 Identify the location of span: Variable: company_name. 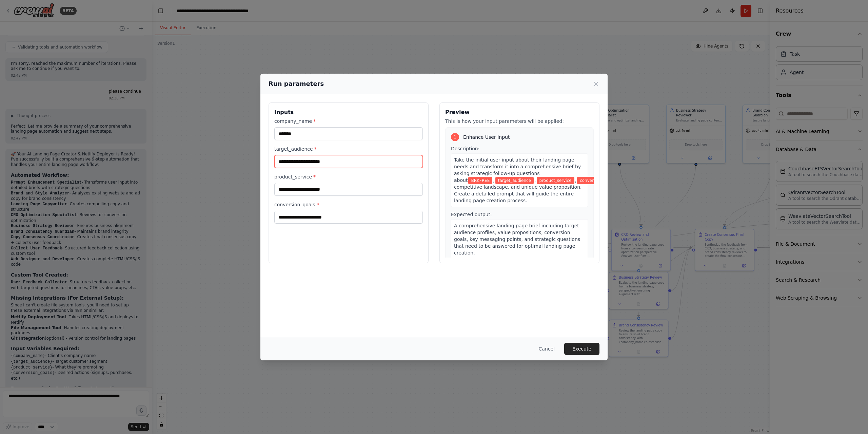
(480, 181).